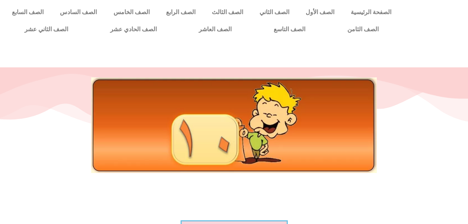 The height and width of the screenshot is (224, 468). I want to click on a: الصف الثاني عشر, so click(47, 29).